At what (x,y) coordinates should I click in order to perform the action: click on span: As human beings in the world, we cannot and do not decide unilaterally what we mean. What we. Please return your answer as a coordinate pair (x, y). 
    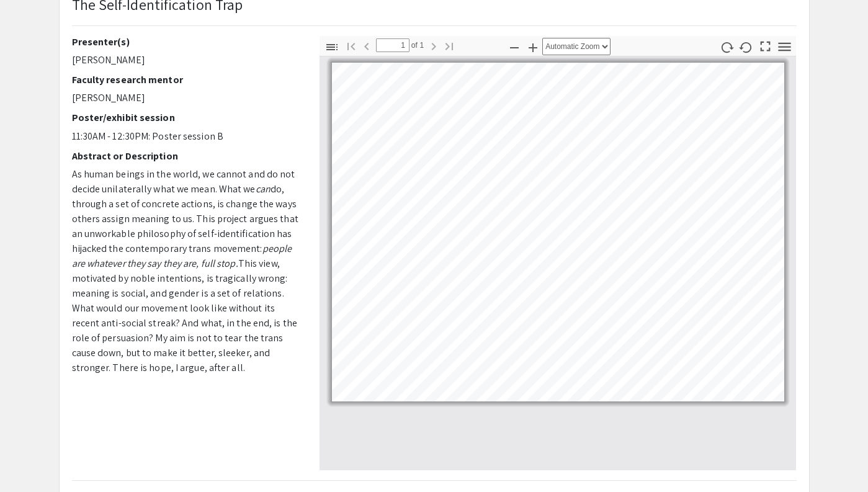
    Looking at the image, I should click on (183, 181).